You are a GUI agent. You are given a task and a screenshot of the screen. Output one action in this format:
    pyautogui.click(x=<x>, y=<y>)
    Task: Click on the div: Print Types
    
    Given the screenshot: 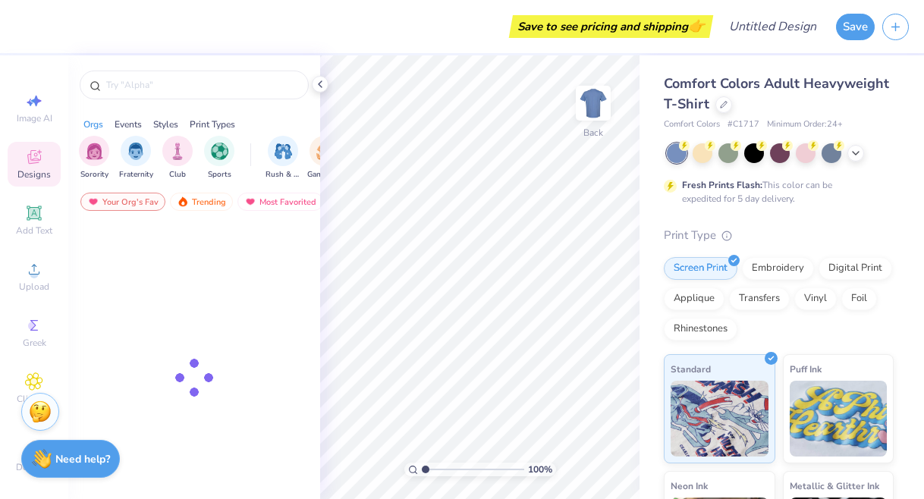 What is the action you would take?
    pyautogui.click(x=212, y=124)
    